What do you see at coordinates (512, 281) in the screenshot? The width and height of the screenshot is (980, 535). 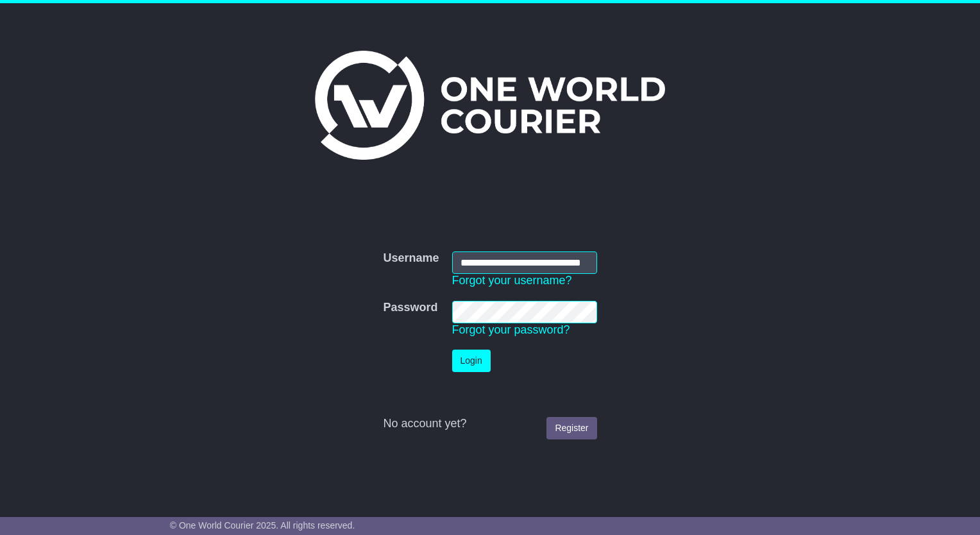 I see `a: Forgot your username?` at bounding box center [512, 281].